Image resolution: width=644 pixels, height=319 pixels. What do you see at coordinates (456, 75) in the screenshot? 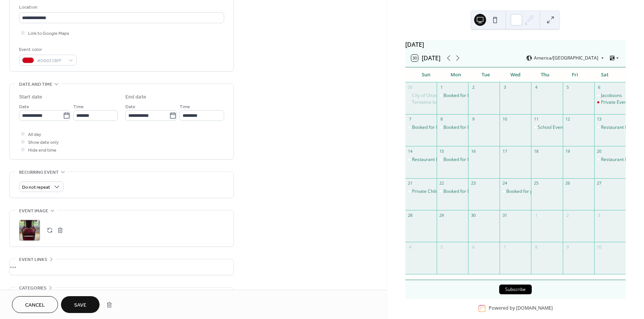
I see `div: Mon` at bounding box center [456, 75].